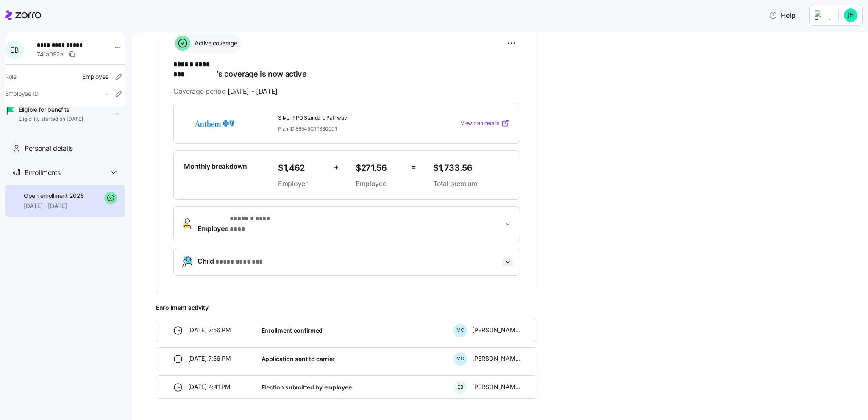 The height and width of the screenshot is (420, 868). What do you see at coordinates (53, 195) in the screenshot?
I see `span: Open enrollment 2025` at bounding box center [53, 195].